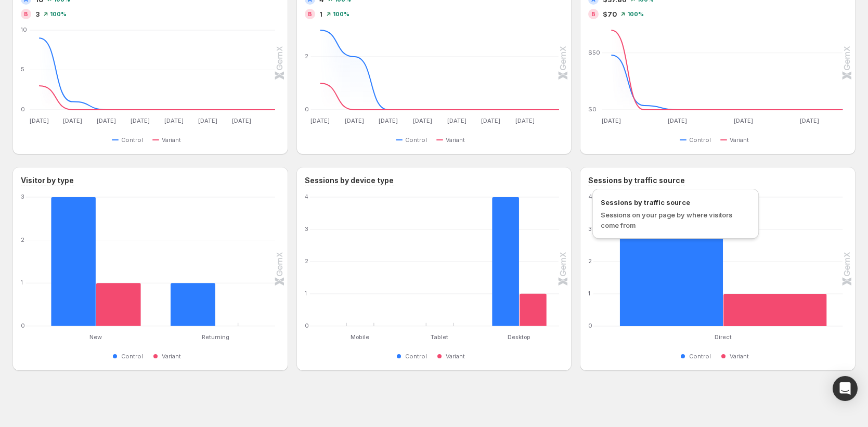  What do you see at coordinates (96, 337) in the screenshot?
I see `text: New` at bounding box center [96, 337].